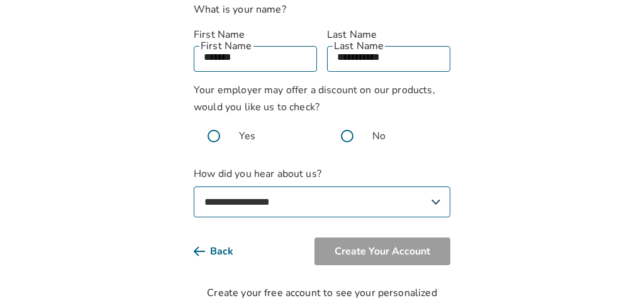 The image size is (644, 303). What do you see at coordinates (322, 191) in the screenshot?
I see `label: How did you hear about us?` at bounding box center [322, 191].